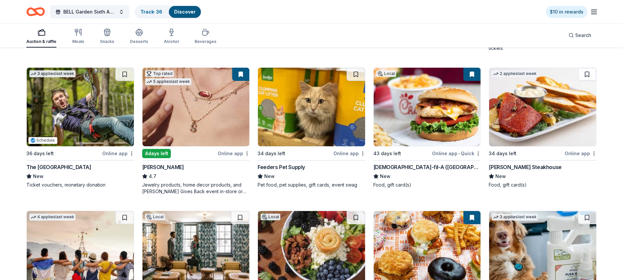 This screenshot has width=623, height=280. I want to click on div: 36 days left, so click(40, 153).